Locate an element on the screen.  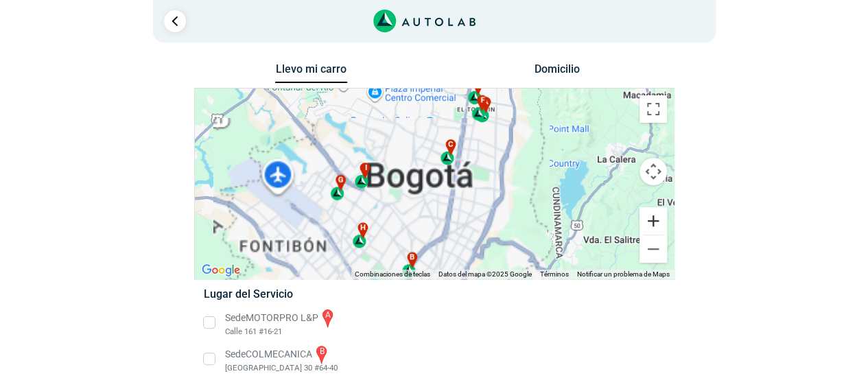
a: Link al sitio de autolab is located at coordinates (424, 20).